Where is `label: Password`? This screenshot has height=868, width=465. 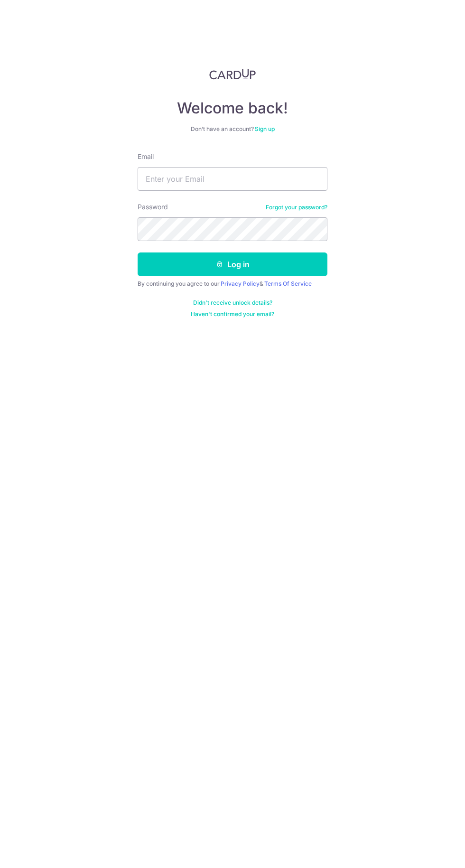
label: Password is located at coordinates (153, 207).